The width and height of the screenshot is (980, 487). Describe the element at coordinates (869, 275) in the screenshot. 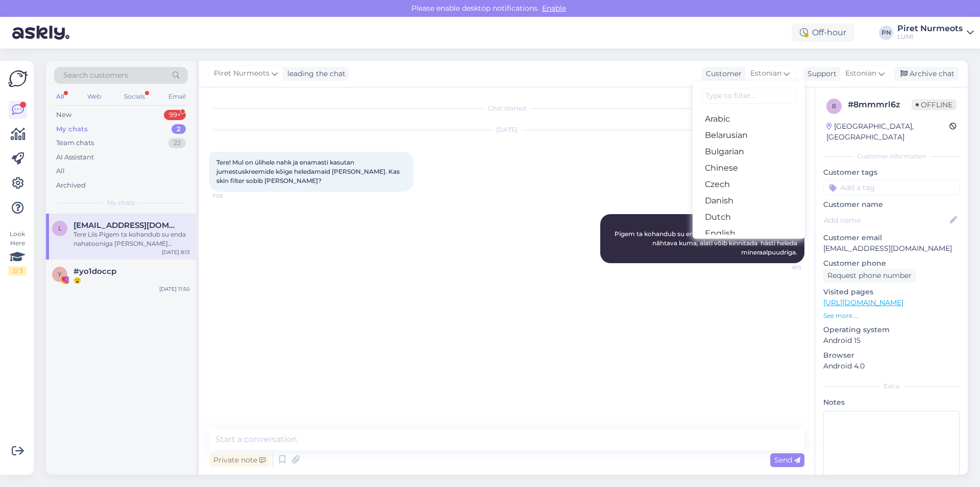

I see `div: Request phone number` at that location.